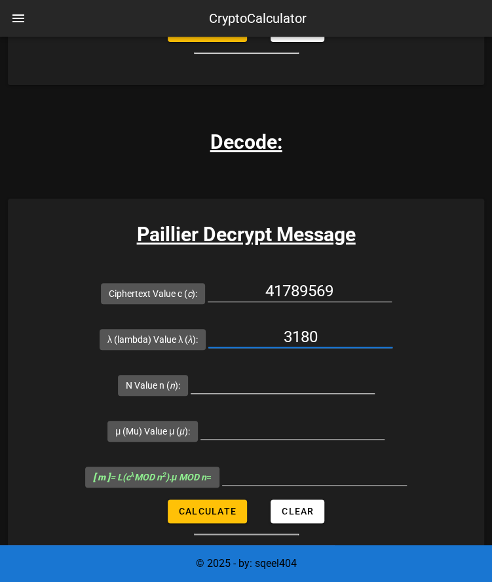 The image size is (492, 582). Describe the element at coordinates (182, 431) in the screenshot. I see `i: μ` at that location.